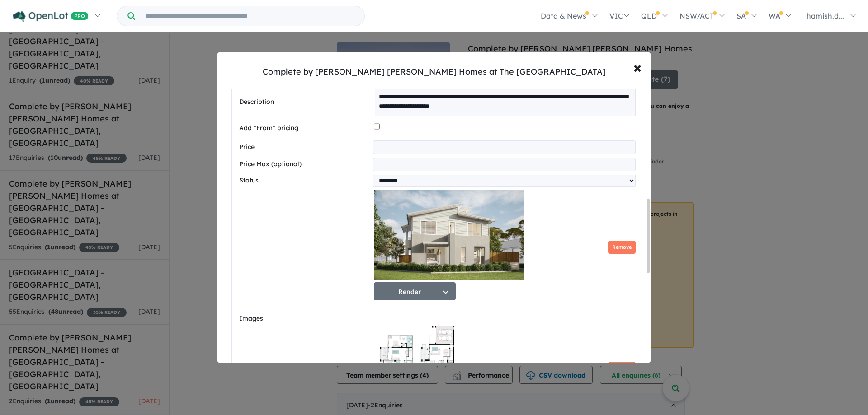 The width and height of the screenshot is (868, 415). What do you see at coordinates (304, 165) in the screenshot?
I see `label: Price Max (optional)` at bounding box center [304, 165].